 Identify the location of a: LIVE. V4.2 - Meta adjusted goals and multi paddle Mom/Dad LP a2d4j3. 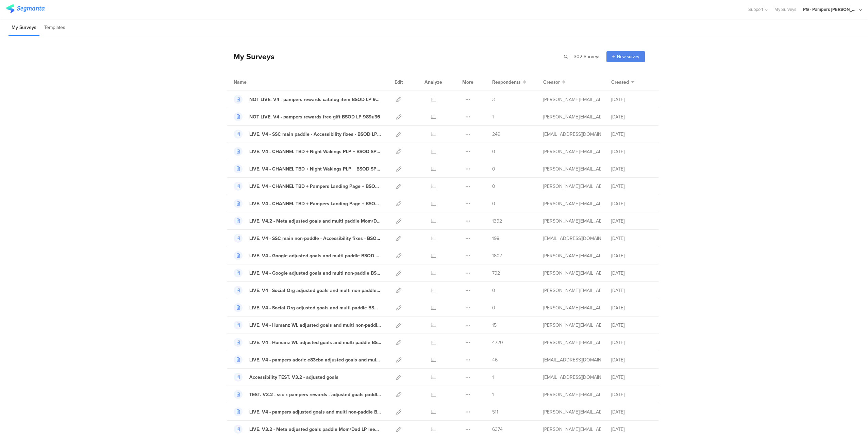
(307, 221).